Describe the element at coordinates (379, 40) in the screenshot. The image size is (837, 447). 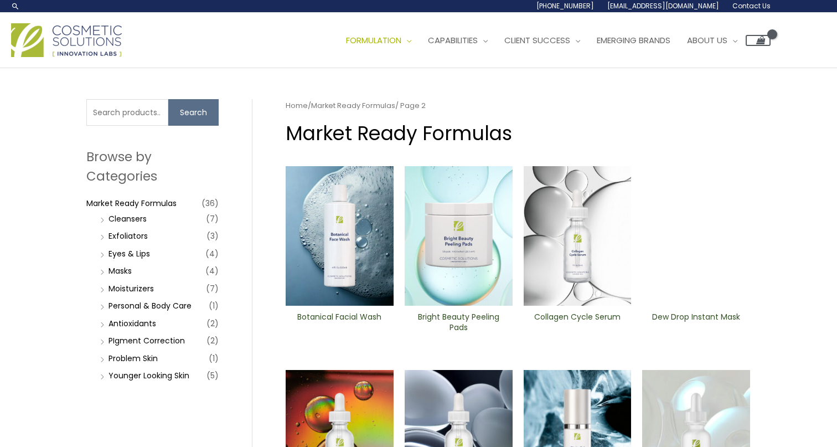
I see `a: Formulation` at that location.